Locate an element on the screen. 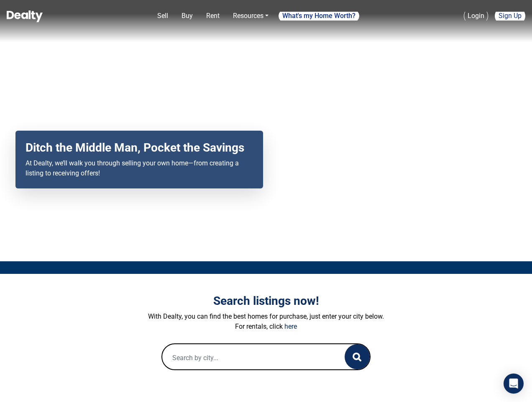  a: Sign Up is located at coordinates (510, 16).